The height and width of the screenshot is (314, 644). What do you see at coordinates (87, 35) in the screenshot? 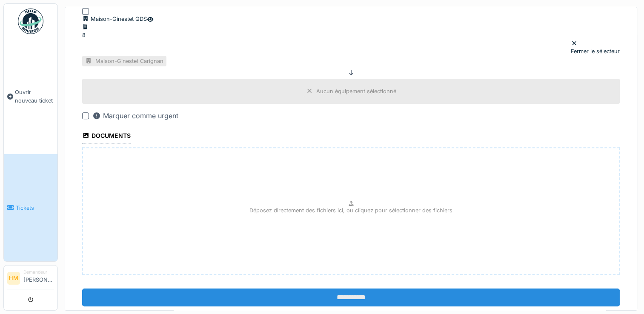
I see `div: 8` at bounding box center [87, 35].